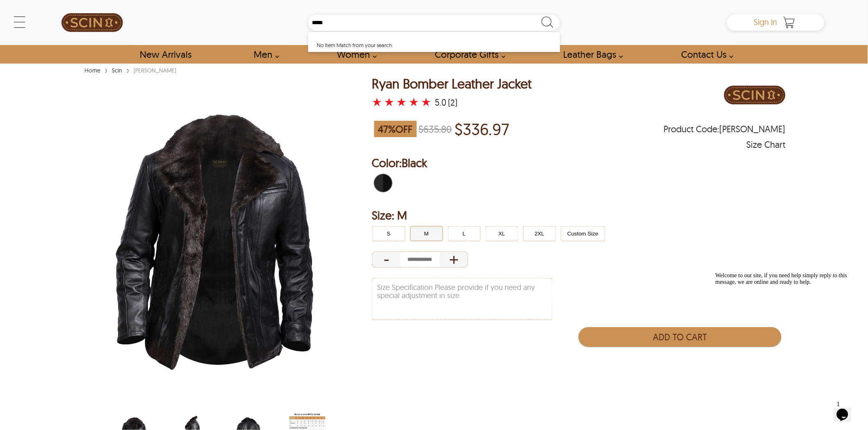  I want to click on div: Ryan Bomber Leather Jacket, so click(452, 83).